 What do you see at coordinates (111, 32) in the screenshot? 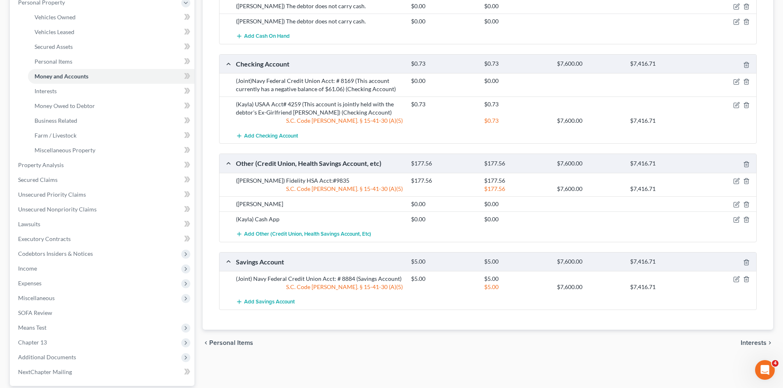
I see `a: Vehicles Leased` at bounding box center [111, 32].